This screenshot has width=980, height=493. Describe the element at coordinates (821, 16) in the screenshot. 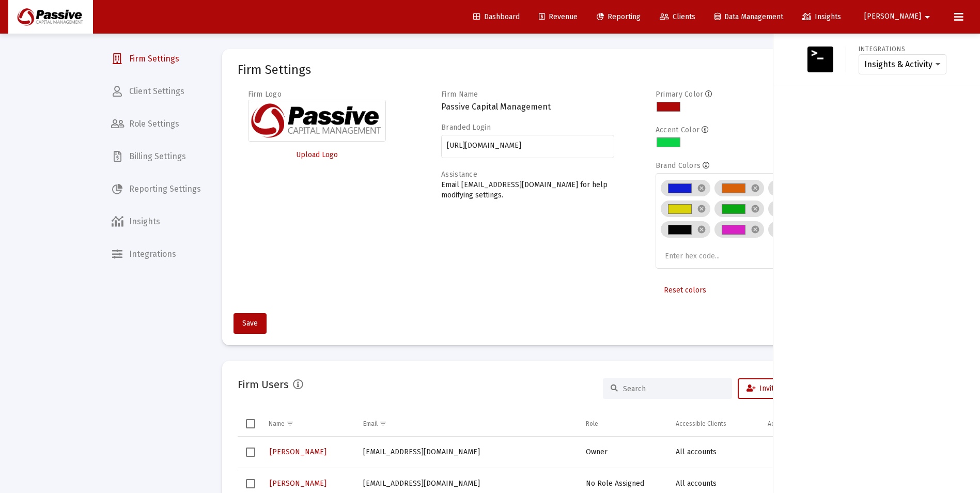

I see `span: Insights` at that location.